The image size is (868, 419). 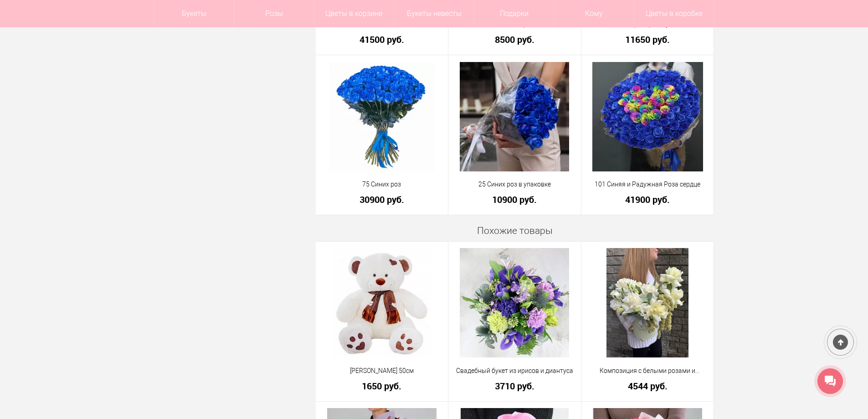 What do you see at coordinates (382, 184) in the screenshot?
I see `span: 75 Синих роз` at bounding box center [382, 184].